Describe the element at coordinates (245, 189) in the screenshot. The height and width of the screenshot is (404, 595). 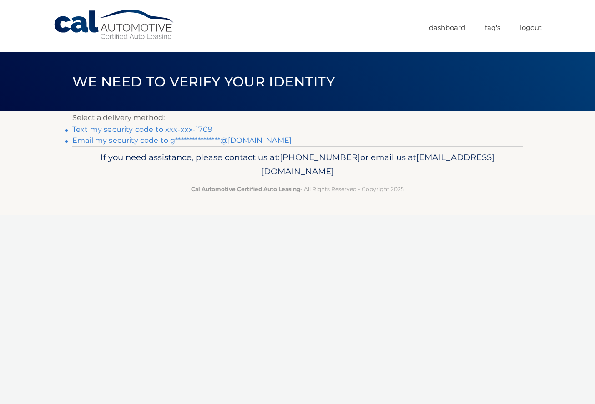
I see `strong: Cal Automotive Certified Auto Leasing` at that location.